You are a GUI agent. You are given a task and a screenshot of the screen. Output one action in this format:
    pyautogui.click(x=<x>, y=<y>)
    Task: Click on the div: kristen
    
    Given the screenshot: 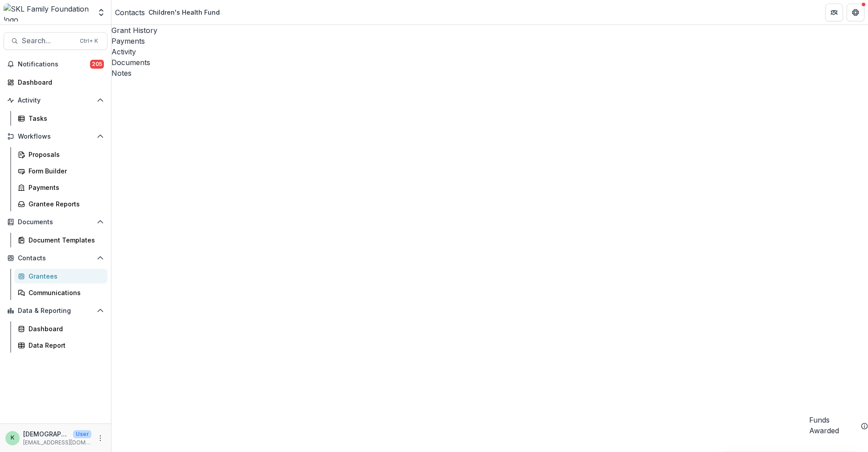 What is the action you would take?
    pyautogui.click(x=13, y=437)
    